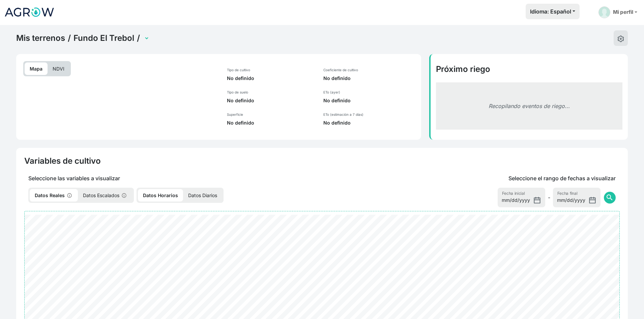  I want to click on button: Idioma: Español, so click(552, 11).